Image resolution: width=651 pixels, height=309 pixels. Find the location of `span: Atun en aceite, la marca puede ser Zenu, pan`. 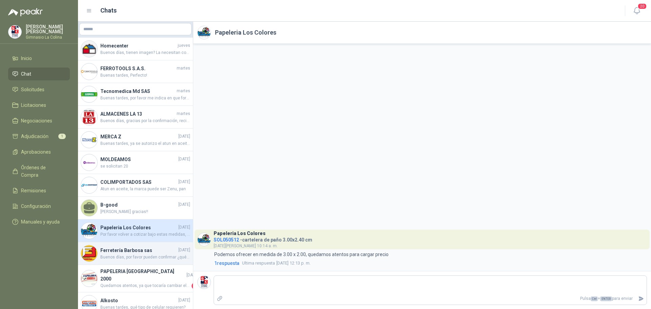

span: Atun en aceite, la marca puede ser Zenu, pan is located at coordinates (145, 189).